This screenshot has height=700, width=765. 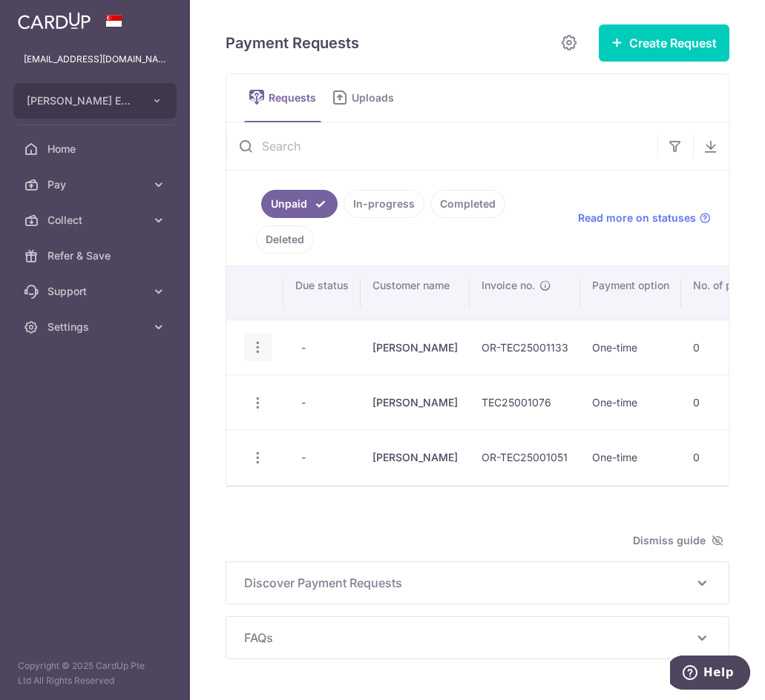 What do you see at coordinates (468, 638) in the screenshot?
I see `span: FAQs` at bounding box center [468, 638].